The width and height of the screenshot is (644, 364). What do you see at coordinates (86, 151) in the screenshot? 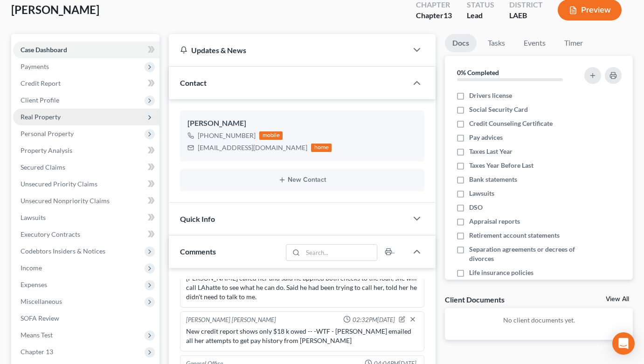
I see `a: Property Analysis` at bounding box center [86, 151].